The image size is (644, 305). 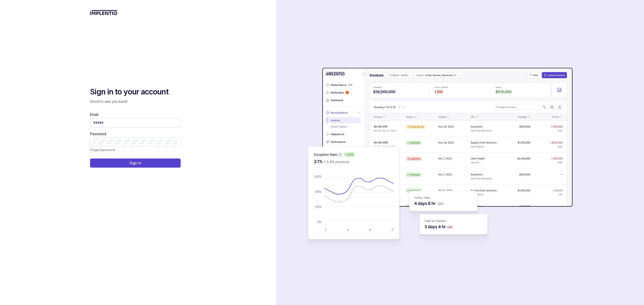 I want to click on h2: Sign in to your account, so click(x=135, y=92).